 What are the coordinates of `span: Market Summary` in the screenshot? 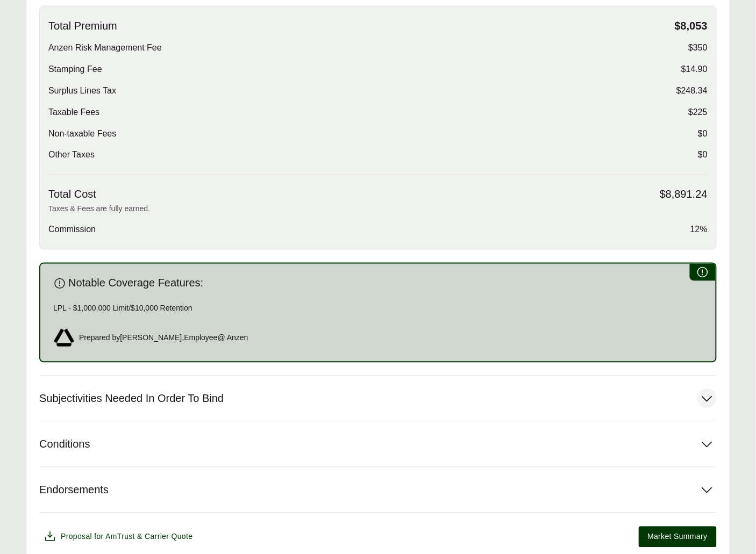 It's located at (677, 537).